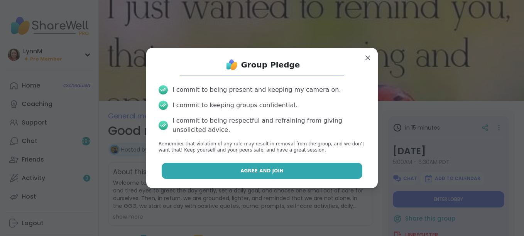 The height and width of the screenshot is (236, 524). Describe the element at coordinates (271, 65) in the screenshot. I see `h1: Group Pledge` at that location.